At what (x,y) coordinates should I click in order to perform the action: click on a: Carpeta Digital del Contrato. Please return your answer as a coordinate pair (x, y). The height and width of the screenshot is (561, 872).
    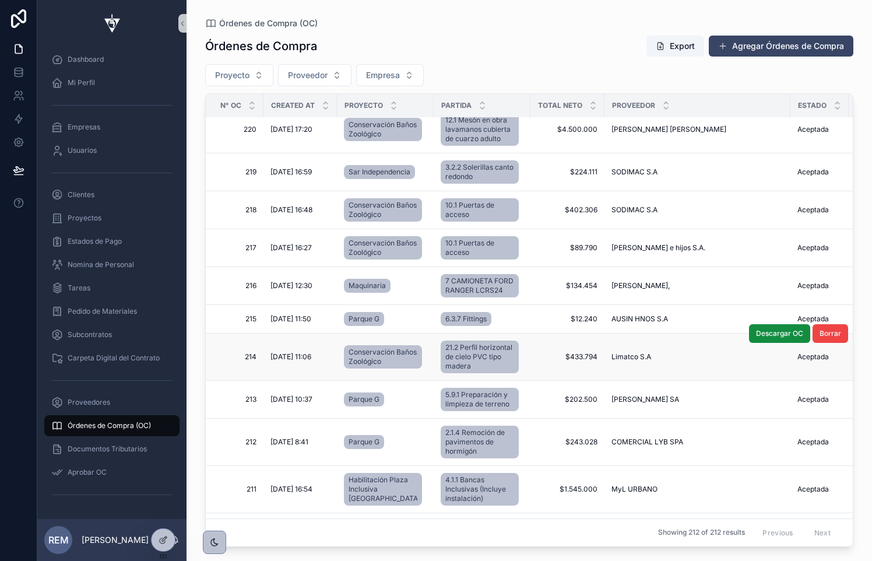
    Looking at the image, I should click on (112, 358).